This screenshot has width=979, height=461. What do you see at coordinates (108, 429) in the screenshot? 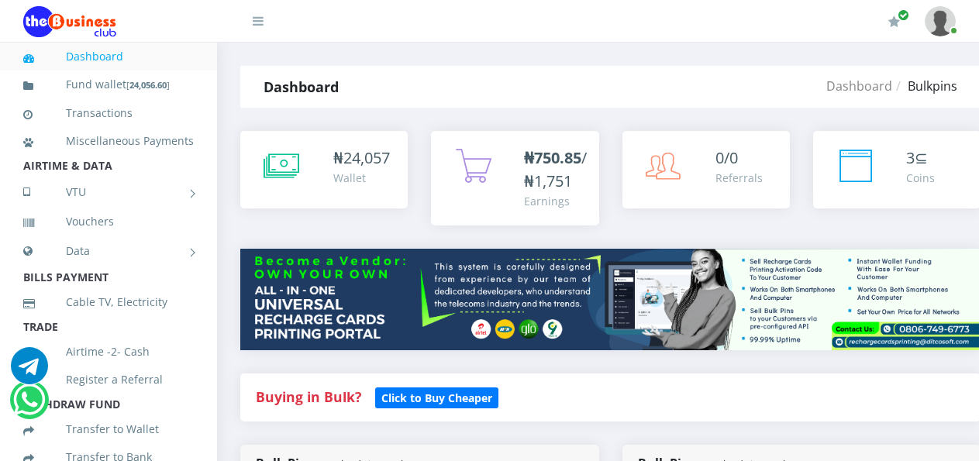
I see `a: Transfer to Wallet` at bounding box center [108, 429].